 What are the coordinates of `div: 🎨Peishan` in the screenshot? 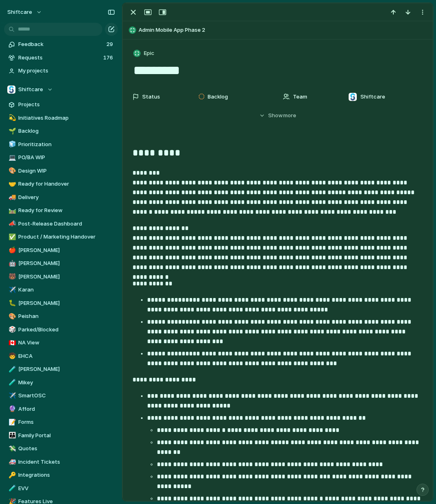 It's located at (61, 316).